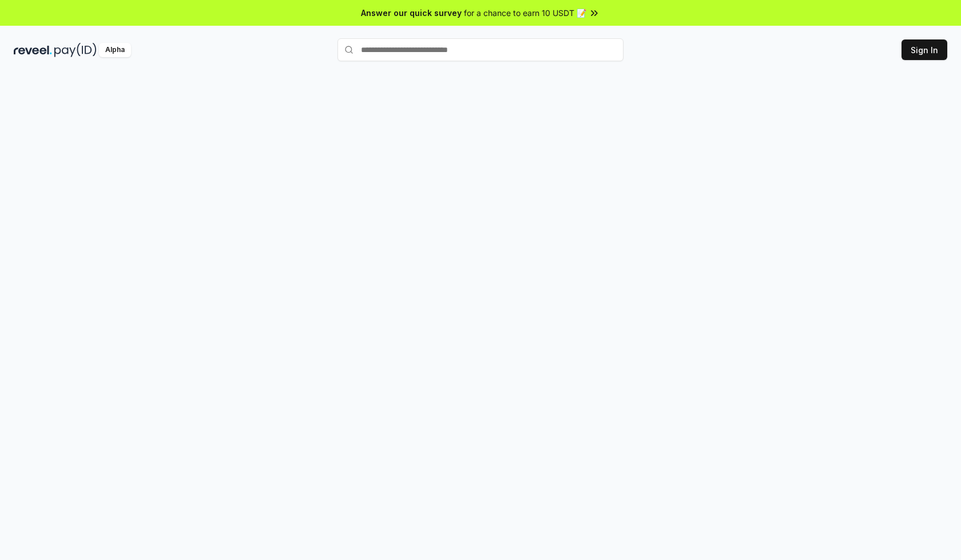 The height and width of the screenshot is (560, 961). What do you see at coordinates (411, 13) in the screenshot?
I see `span: Answer our quick survey` at bounding box center [411, 13].